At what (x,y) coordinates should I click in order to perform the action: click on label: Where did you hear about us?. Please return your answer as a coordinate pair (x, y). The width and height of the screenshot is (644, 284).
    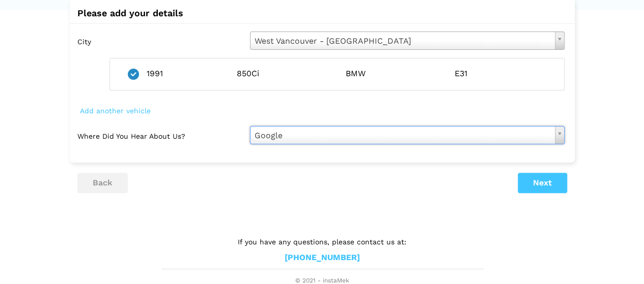
    Looking at the image, I should click on (160, 135).